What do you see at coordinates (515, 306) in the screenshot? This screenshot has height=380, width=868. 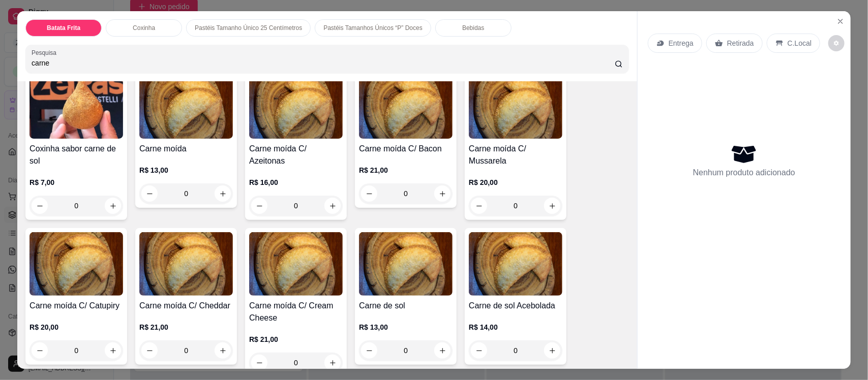 I see `h4: Carne de sol Acebolada` at bounding box center [515, 306].